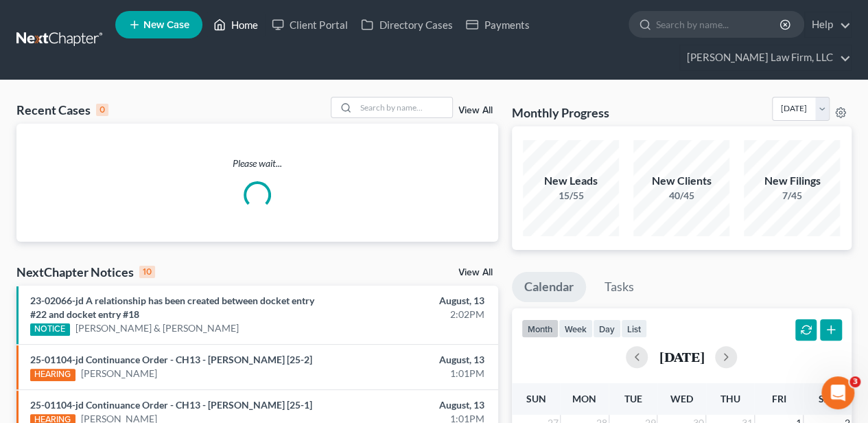 The image size is (868, 423). What do you see at coordinates (497, 24) in the screenshot?
I see `a: Payments` at bounding box center [497, 24].